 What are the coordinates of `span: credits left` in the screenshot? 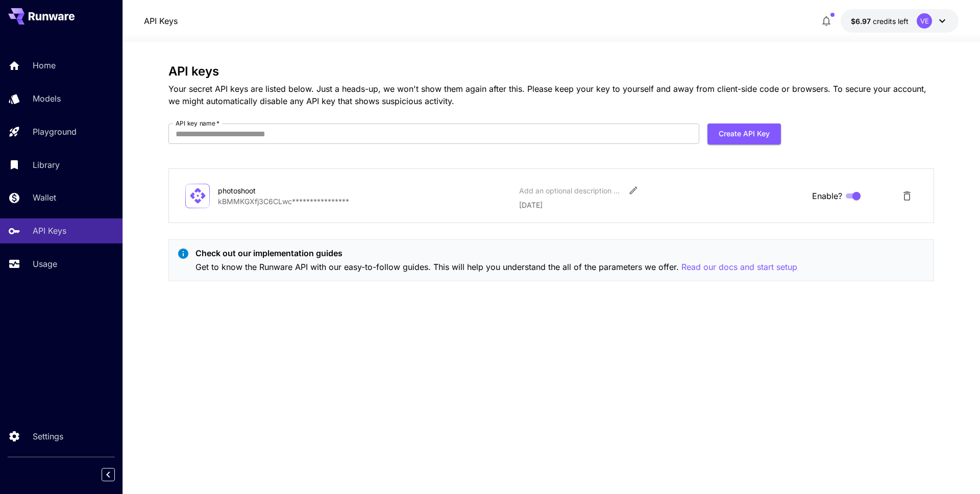 It's located at (890, 21).